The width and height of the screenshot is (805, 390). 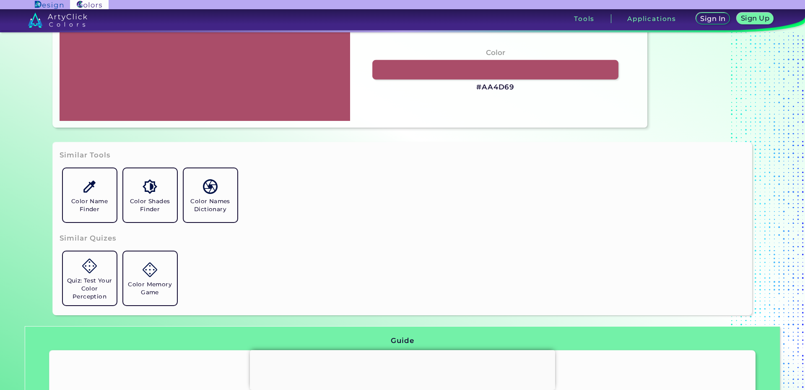 I want to click on h5: Quiz: Test Your Color Perception, so click(x=90, y=288).